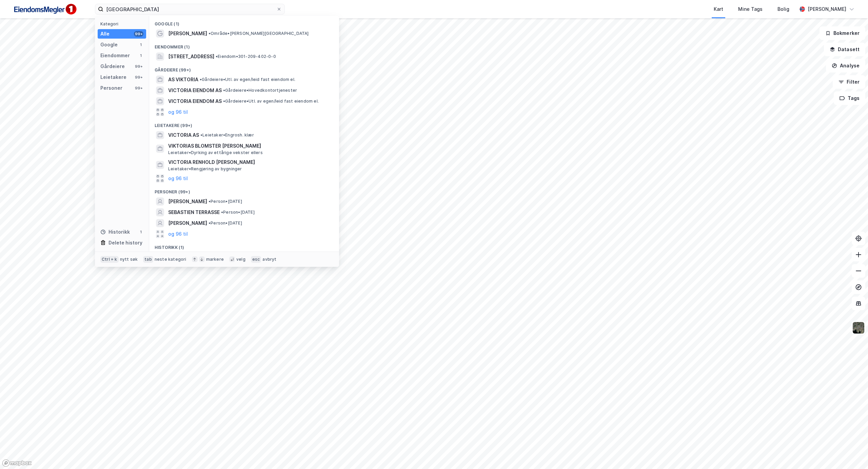 The width and height of the screenshot is (868, 469). Describe the element at coordinates (183, 135) in the screenshot. I see `span: VICTORIA AS` at that location.